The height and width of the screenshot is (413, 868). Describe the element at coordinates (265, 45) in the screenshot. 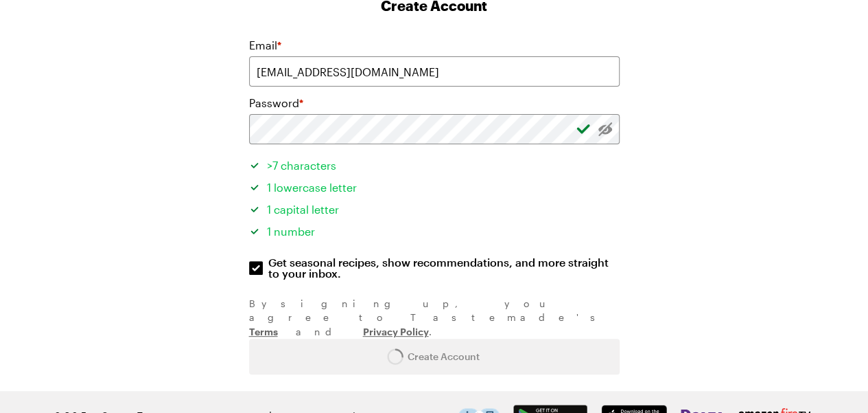

I see `label: Email` at that location.